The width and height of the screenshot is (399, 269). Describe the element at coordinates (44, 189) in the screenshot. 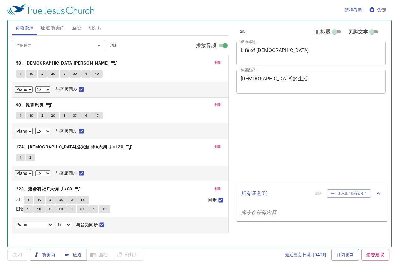

I see `b: 228、遵命有福 F大调 ♩=88` at that location.